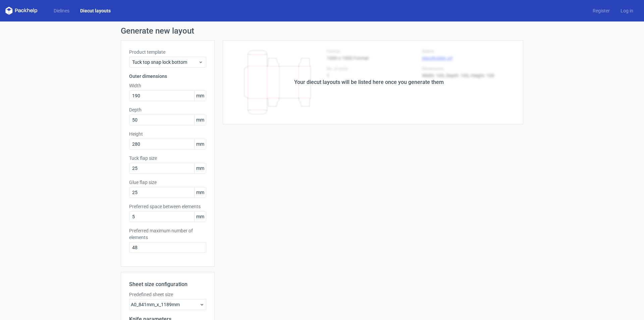  I want to click on a: Register, so click(601, 11).